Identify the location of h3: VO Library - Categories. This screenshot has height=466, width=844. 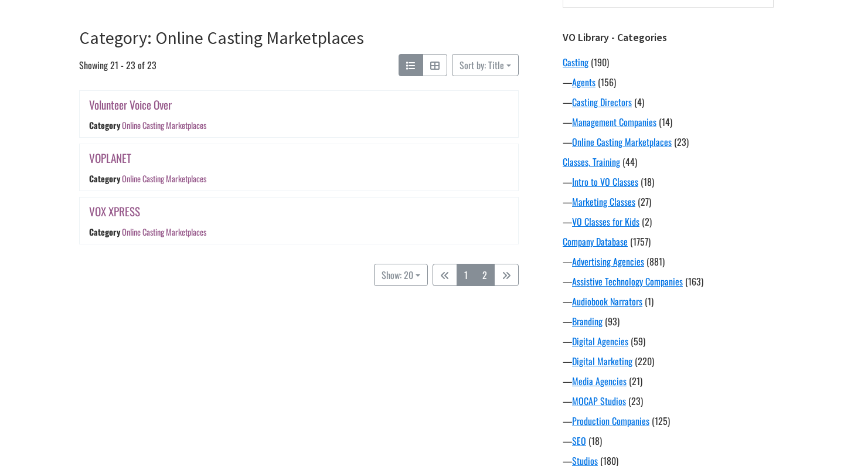
(668, 38).